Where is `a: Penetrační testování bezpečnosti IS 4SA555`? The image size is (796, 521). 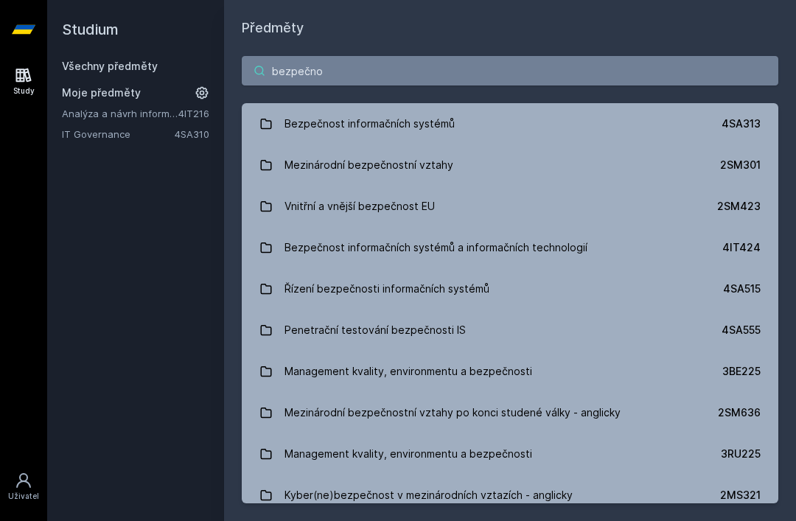
a: Penetrační testování bezpečnosti IS 4SA555 is located at coordinates (510, 330).